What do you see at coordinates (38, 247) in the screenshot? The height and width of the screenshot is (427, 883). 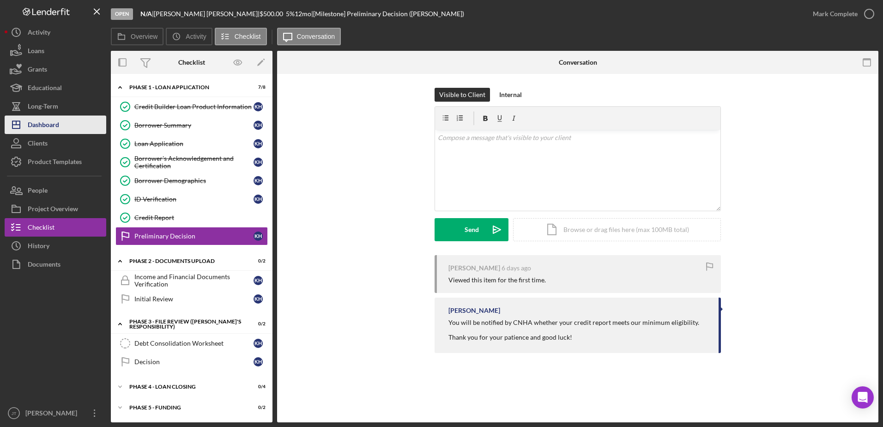 I see `div: History` at bounding box center [38, 247].